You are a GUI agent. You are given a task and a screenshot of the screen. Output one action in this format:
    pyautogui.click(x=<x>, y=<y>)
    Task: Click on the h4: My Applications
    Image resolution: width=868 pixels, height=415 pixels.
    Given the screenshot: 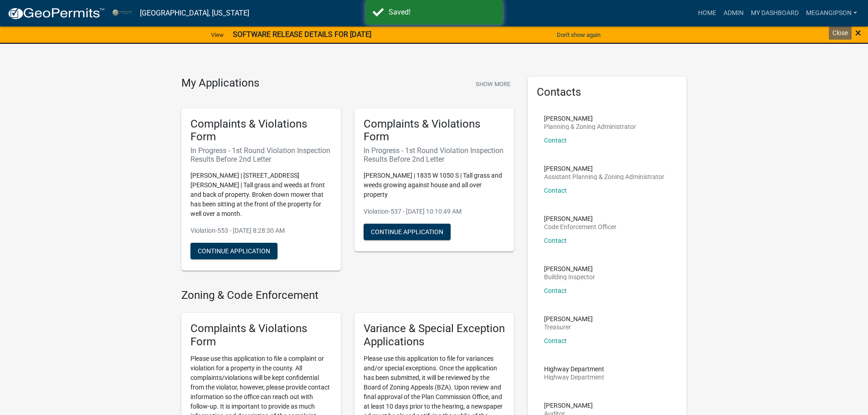 What is the action you would take?
    pyautogui.click(x=220, y=83)
    